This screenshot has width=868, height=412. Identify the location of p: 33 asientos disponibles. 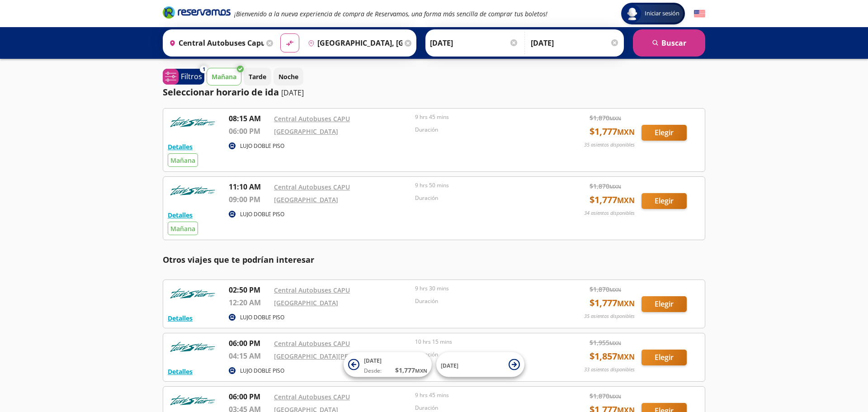
(609, 369).